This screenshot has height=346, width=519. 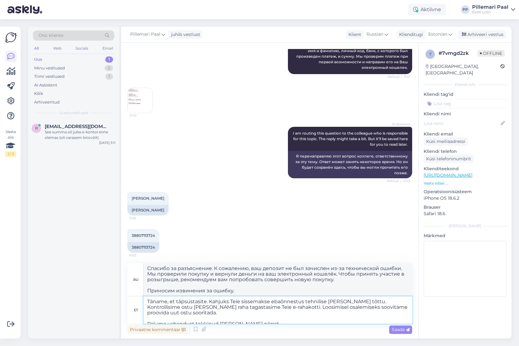 I want to click on div: ru, so click(x=136, y=280).